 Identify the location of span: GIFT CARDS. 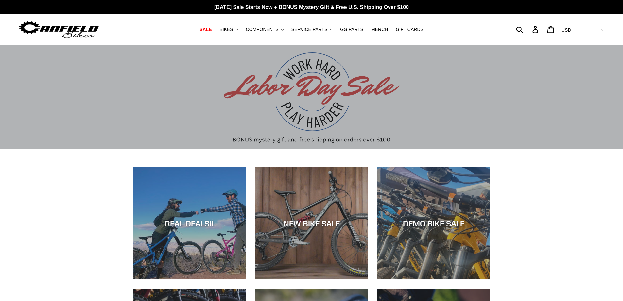
(410, 29).